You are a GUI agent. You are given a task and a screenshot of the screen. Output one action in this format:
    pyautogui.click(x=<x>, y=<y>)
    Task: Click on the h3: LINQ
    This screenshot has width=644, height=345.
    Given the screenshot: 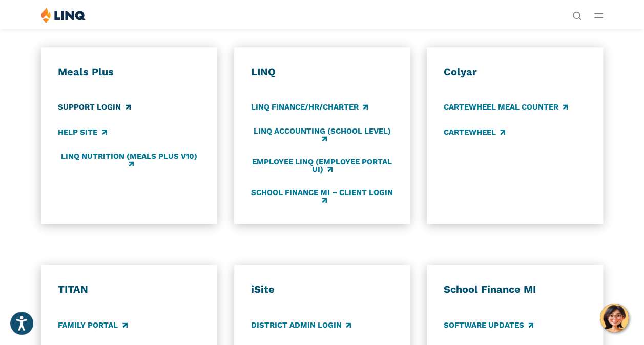 What is the action you would take?
    pyautogui.click(x=322, y=72)
    